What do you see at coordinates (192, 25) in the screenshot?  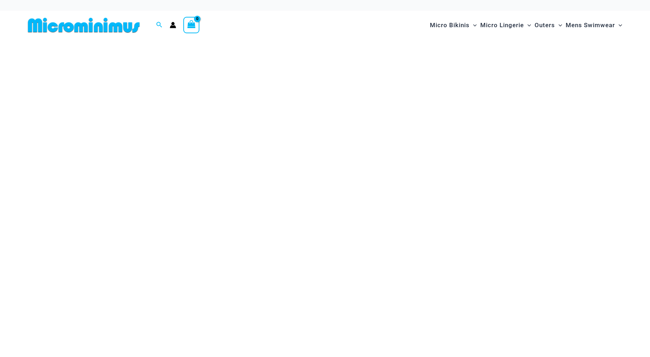 I see `a: View Shopping Cart, empty` at bounding box center [192, 25].